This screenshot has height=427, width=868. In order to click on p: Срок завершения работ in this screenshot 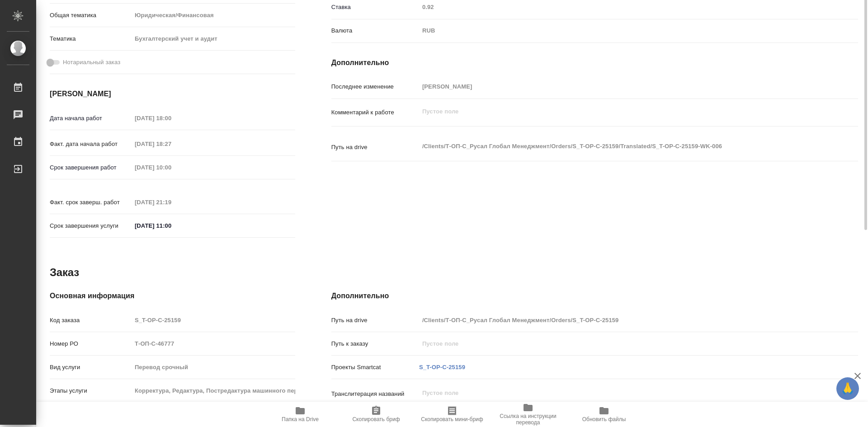, I will do `click(90, 168)`.